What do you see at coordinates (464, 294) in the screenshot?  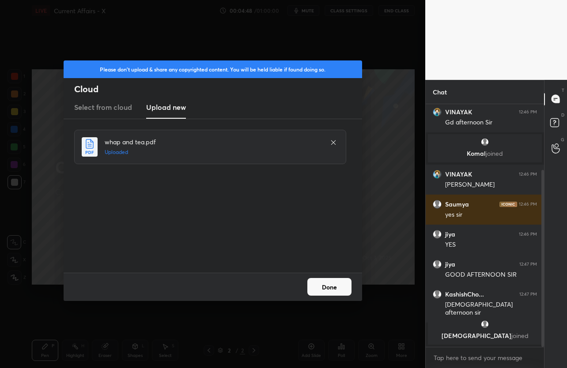 I see `h6: KashishCho...` at bounding box center [464, 294].